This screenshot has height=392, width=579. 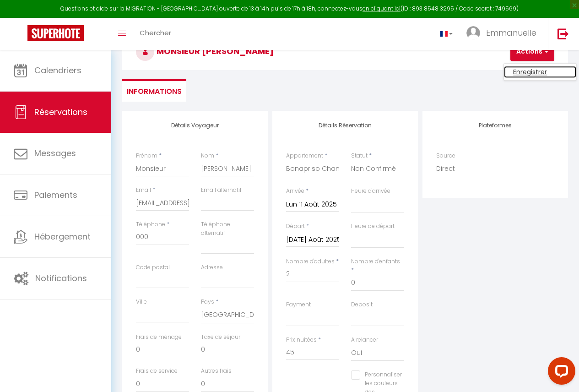 What do you see at coordinates (371, 191) in the screenshot?
I see `label: Heure d'arrivée` at bounding box center [371, 191].